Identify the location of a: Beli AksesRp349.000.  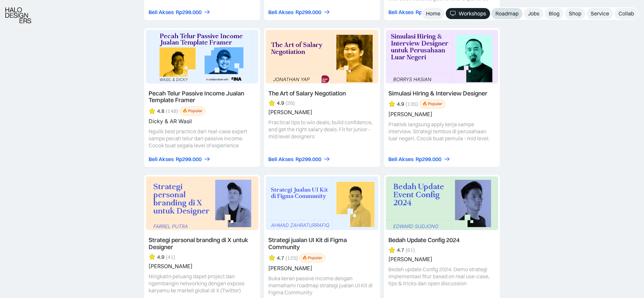
(419, 12).